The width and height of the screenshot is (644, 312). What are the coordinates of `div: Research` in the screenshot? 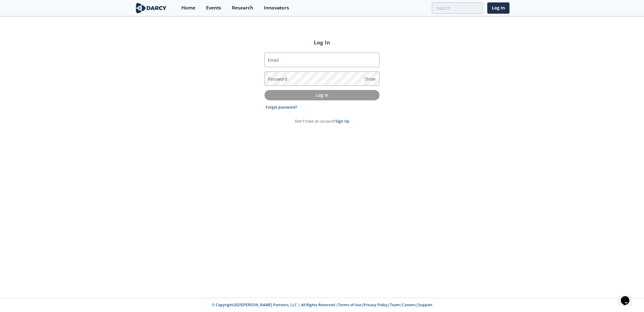 It's located at (243, 8).